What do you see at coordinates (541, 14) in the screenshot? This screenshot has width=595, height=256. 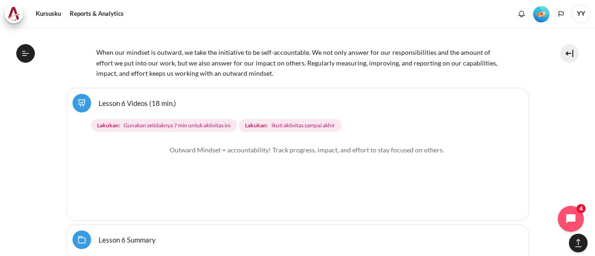 I see `img: Level #2` at bounding box center [541, 14].